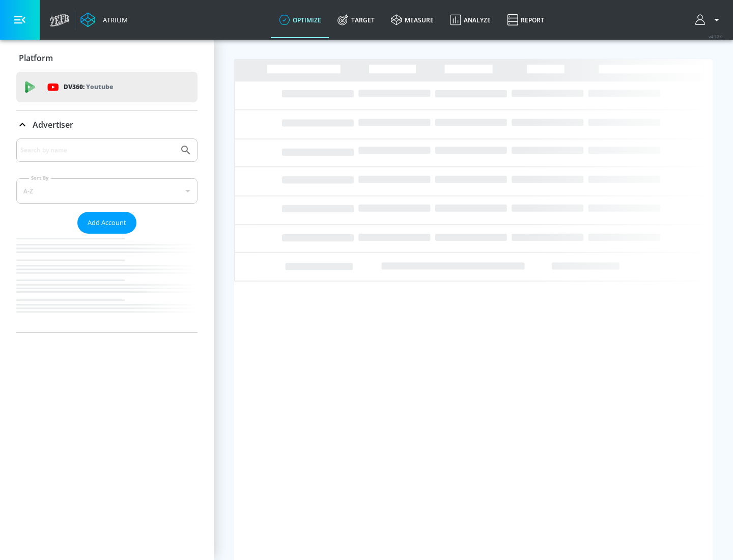 This screenshot has height=560, width=733. What do you see at coordinates (716, 36) in the screenshot?
I see `span: v 4.32.0` at bounding box center [716, 36].